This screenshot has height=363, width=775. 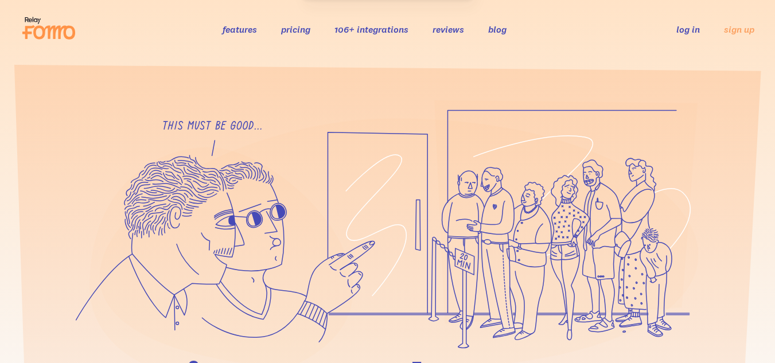 What do you see at coordinates (371, 29) in the screenshot?
I see `a: 106+ integrations` at bounding box center [371, 29].